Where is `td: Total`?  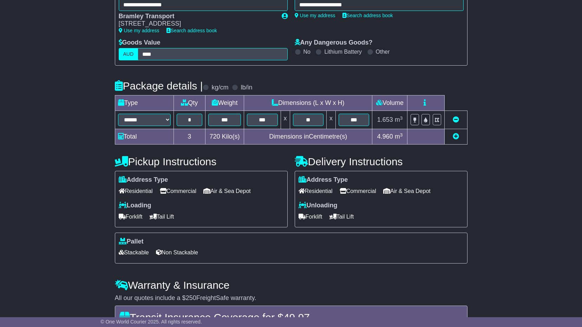
td: Total is located at coordinates (144, 137).